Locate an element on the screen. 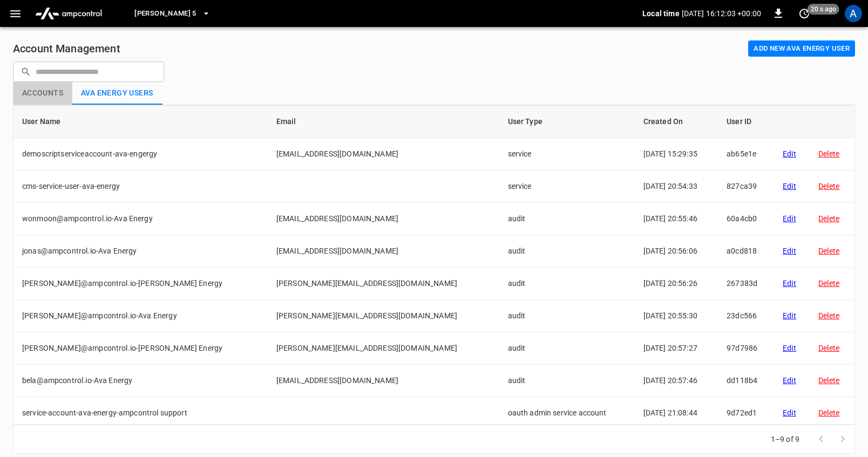 The height and width of the screenshot is (457, 868). td: a0cd818 is located at coordinates (746, 251).